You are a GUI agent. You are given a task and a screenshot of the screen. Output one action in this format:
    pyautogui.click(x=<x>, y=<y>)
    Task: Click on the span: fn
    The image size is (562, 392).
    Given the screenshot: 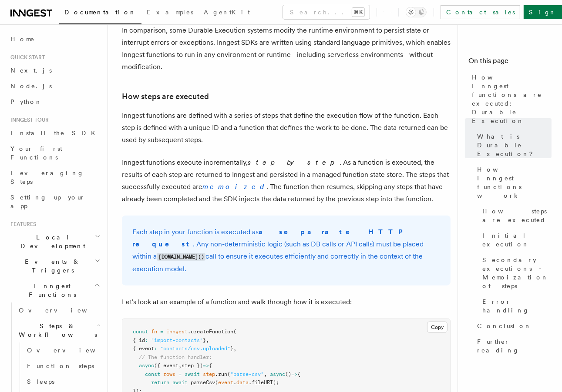 What is the action you would take?
    pyautogui.click(x=154, y=332)
    